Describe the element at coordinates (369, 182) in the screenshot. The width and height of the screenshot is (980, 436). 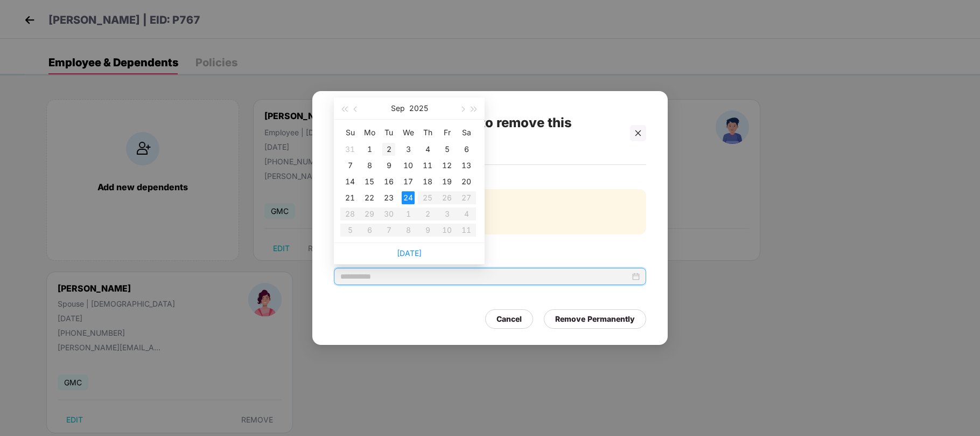
I see `div: 15` at that location.